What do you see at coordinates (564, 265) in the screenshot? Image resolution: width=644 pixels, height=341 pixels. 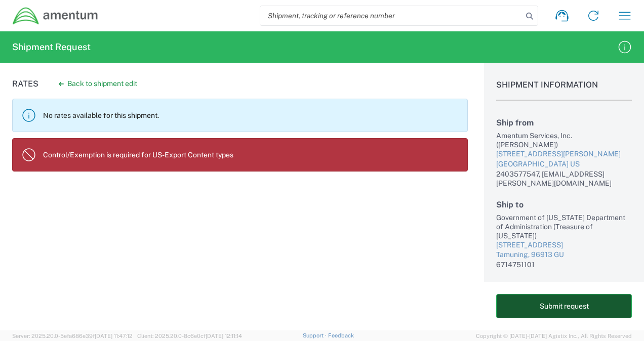 I see `div: 6714751101` at bounding box center [564, 265].